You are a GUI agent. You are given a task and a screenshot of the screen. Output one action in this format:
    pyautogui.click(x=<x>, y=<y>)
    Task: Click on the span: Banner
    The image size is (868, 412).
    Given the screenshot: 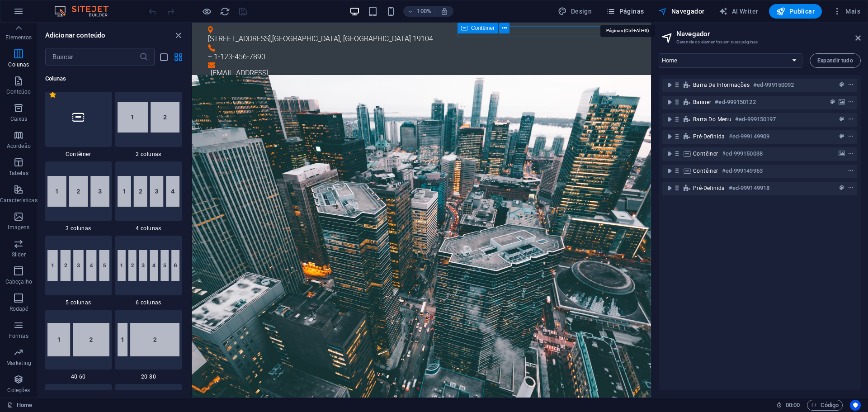 What is the action you would take?
    pyautogui.click(x=702, y=103)
    